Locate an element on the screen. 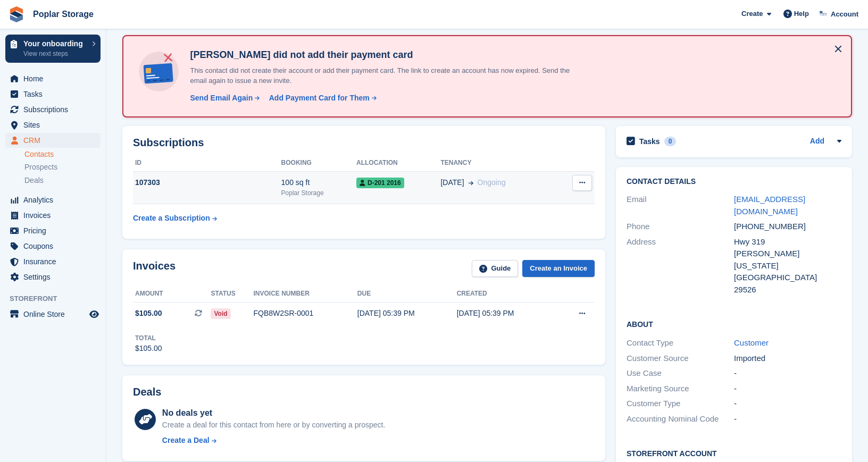  th: Tenancy is located at coordinates (498, 163).